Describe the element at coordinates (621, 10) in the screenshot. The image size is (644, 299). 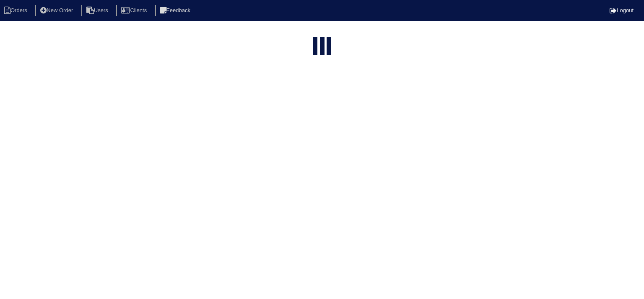
I see `a: Logout` at that location.